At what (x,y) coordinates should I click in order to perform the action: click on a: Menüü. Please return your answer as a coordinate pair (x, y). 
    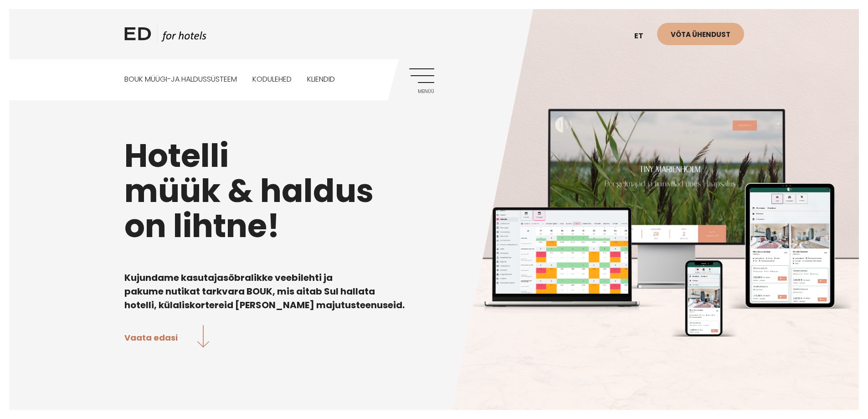
    Looking at the image, I should click on (421, 81).